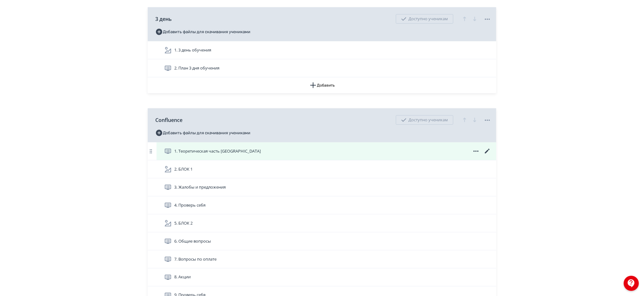 This screenshot has width=644, height=296. I want to click on span: 2. План 3 дня обучения, so click(196, 68).